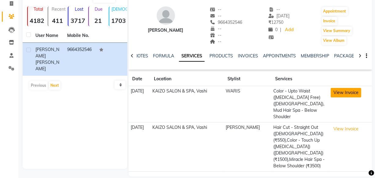  What do you see at coordinates (38, 9) in the screenshot?
I see `p: Total` at bounding box center [38, 9].